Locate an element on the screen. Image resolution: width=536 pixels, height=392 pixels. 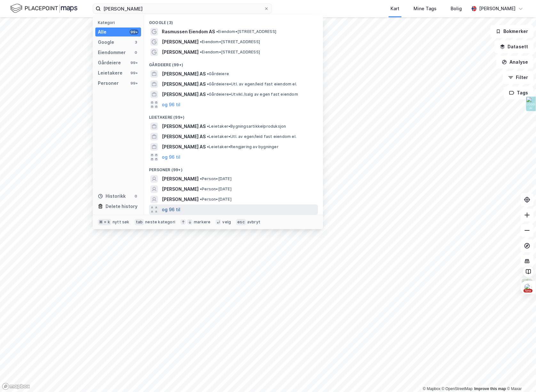
span: Leietaker • Utl. av egen/leid fast eiendom el. is located at coordinates (251, 137).